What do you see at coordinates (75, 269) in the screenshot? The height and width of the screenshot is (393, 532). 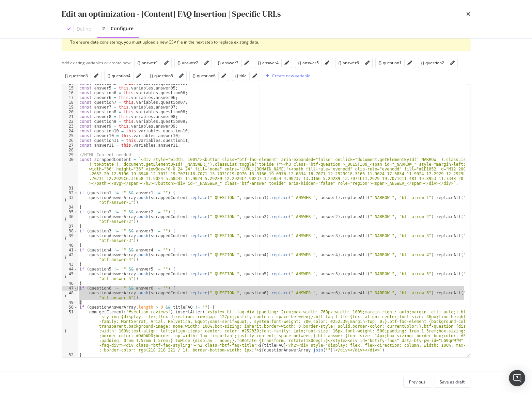 I see `span: Toggle code folding, rows 44 through 46` at bounding box center [75, 269].